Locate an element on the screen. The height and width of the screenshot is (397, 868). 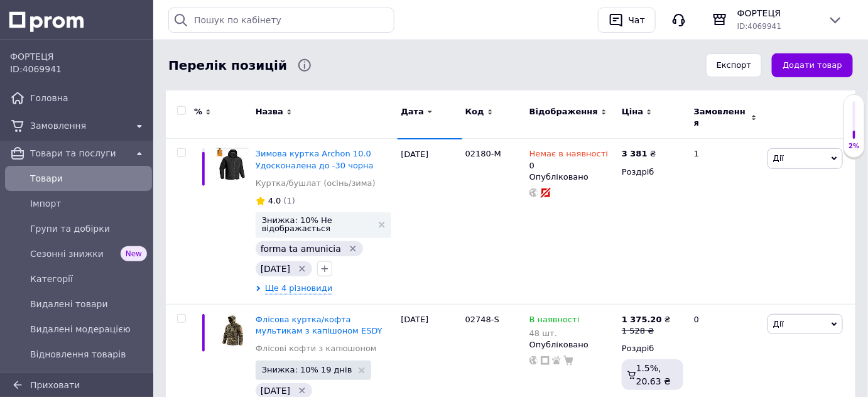
span: 4.0 is located at coordinates (274, 200).